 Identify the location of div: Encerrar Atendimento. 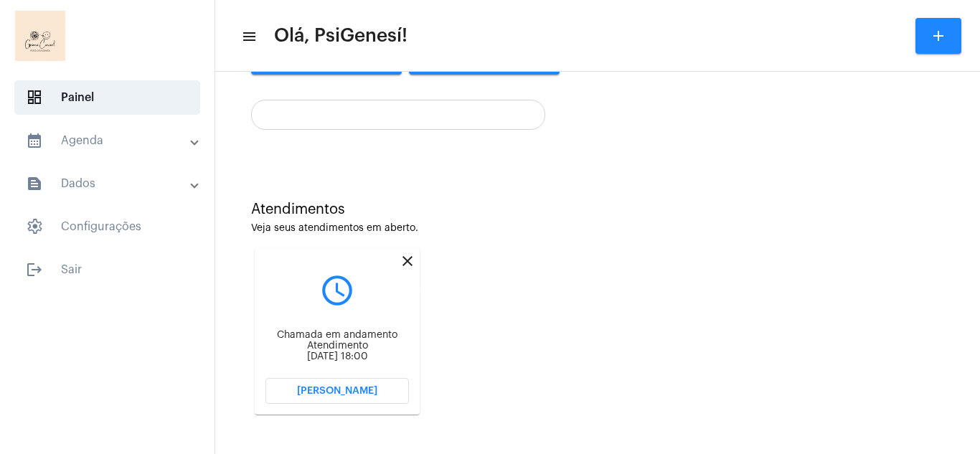
(408, 291).